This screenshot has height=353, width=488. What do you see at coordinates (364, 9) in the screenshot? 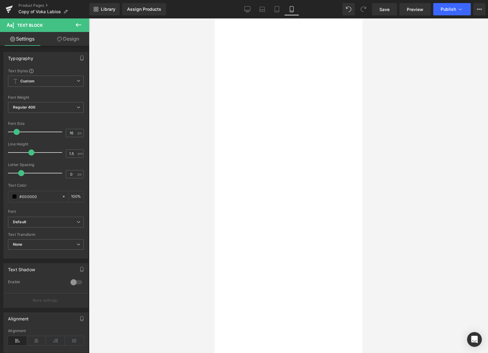
I see `button: Redo` at bounding box center [364, 9].